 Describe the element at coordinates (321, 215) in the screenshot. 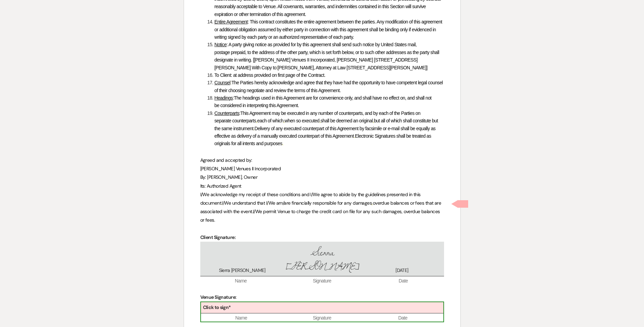

I see `span: I/We permit Venue to charge the credit card on file for any such damages, overdue balances or fees.` at that location.